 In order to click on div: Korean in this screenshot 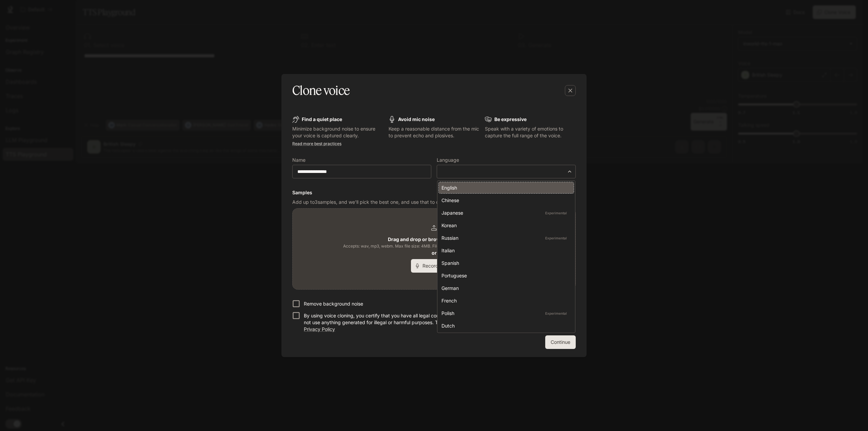, I will do `click(505, 225)`.